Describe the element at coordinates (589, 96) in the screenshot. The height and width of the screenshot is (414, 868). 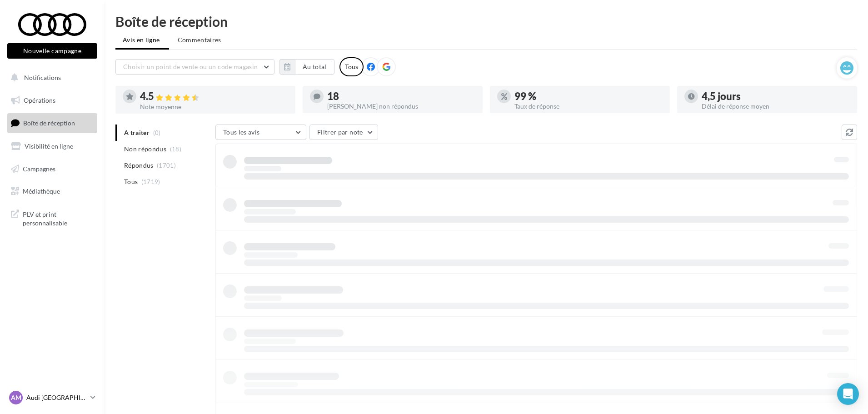
I see `div: 99 %` at that location.